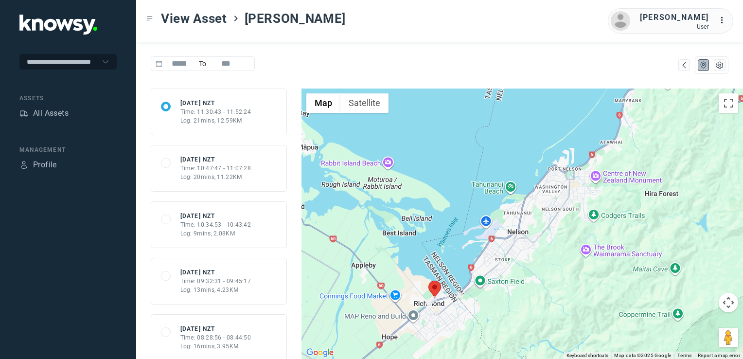 This screenshot has height=359, width=743. What do you see at coordinates (674, 27) in the screenshot?
I see `div: User` at bounding box center [674, 27].